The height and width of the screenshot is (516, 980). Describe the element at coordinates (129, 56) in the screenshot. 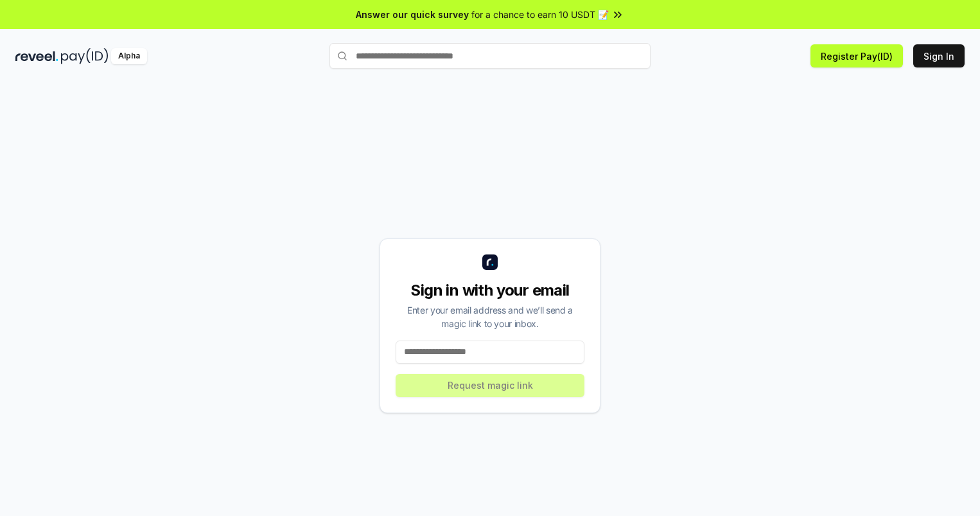

I see `div: Alpha` at that location.